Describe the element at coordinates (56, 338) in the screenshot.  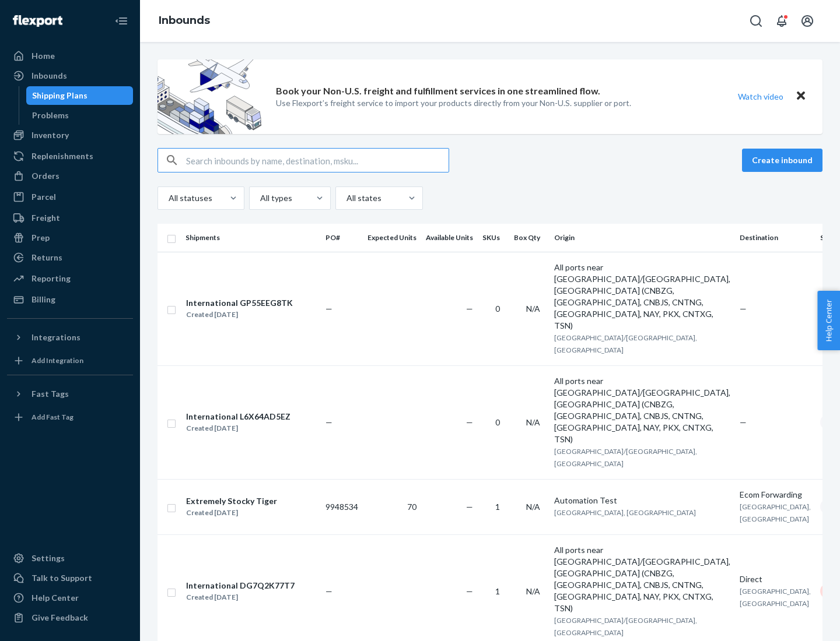
I see `div: Integrations` at that location.